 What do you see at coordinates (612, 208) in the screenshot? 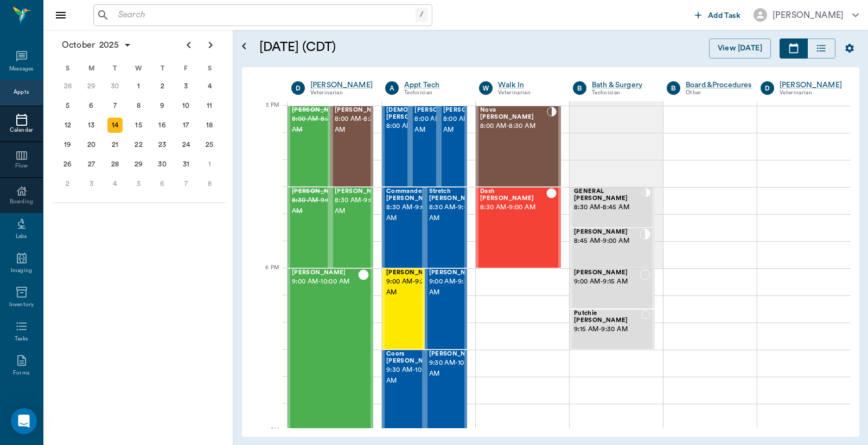
I see `div: CHECKED_IN, 8:30 AM - 8:45 AM` at bounding box center [612, 208].